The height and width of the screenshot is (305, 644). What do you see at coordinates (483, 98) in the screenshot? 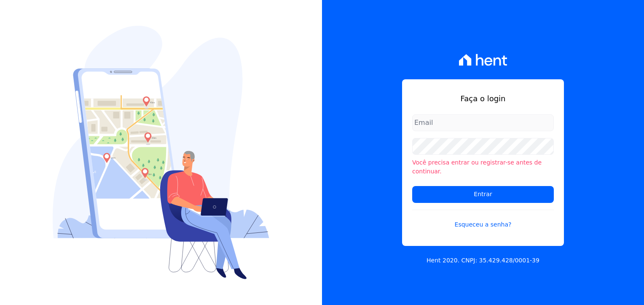
I see `h1: Faça o login` at bounding box center [483, 98].